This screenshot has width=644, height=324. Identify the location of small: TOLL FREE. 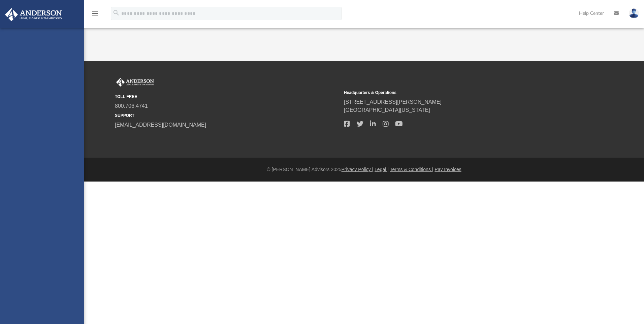
(227, 97).